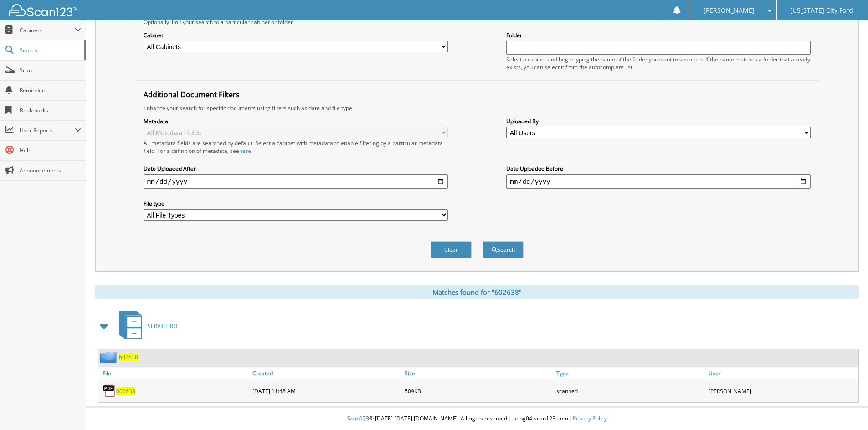 The image size is (868, 430). Describe the element at coordinates (50, 70) in the screenshot. I see `span: Scan` at that location.